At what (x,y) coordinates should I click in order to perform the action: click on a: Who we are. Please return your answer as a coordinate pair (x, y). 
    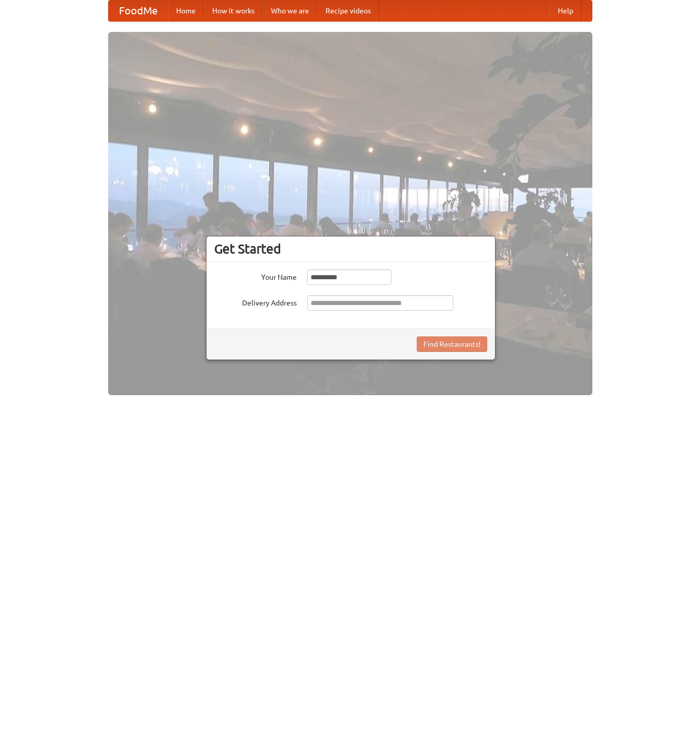
    Looking at the image, I should click on (290, 11).